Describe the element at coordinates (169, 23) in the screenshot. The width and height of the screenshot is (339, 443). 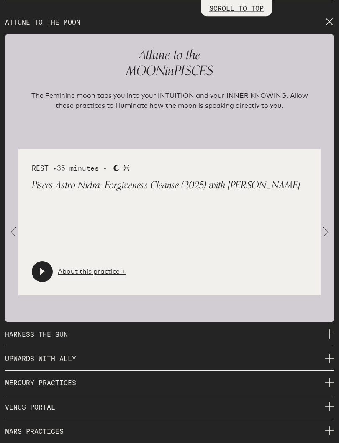
I see `p: ATTUNE TO THE MOON` at that location.